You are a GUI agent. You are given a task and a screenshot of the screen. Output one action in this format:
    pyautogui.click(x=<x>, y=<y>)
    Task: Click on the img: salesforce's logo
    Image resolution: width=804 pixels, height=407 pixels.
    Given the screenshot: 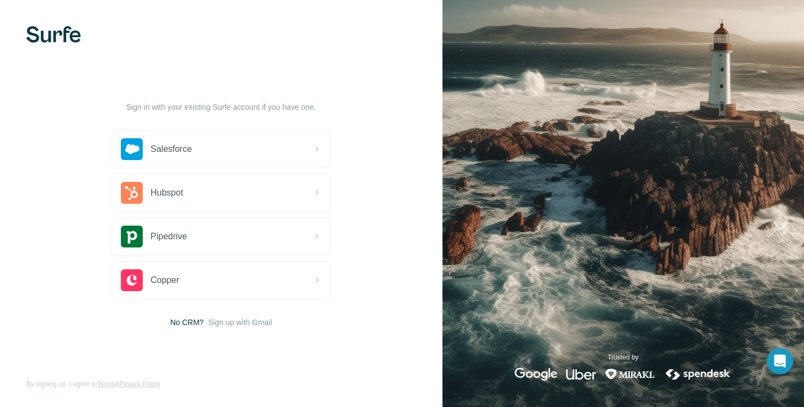 What is the action you would take?
    pyautogui.click(x=132, y=149)
    